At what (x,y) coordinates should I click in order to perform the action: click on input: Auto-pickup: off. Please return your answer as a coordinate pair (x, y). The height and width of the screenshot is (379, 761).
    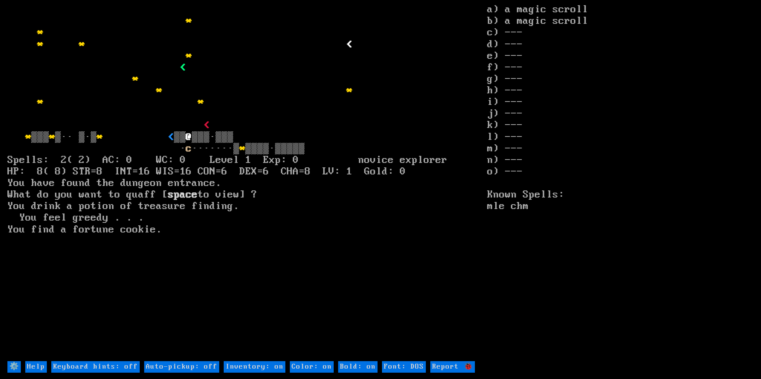
    Looking at the image, I should click on (182, 366).